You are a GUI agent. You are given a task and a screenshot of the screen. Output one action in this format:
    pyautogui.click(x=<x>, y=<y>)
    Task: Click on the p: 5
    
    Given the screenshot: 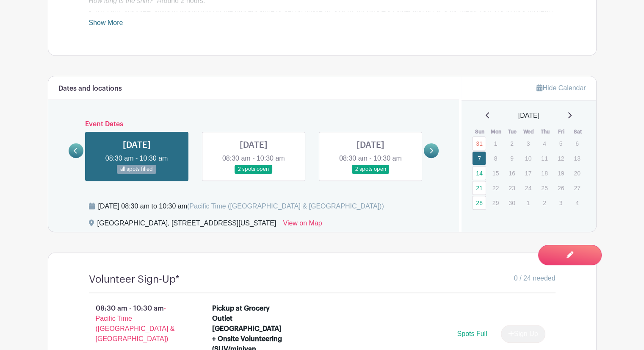 What is the action you would take?
    pyautogui.click(x=561, y=144)
    